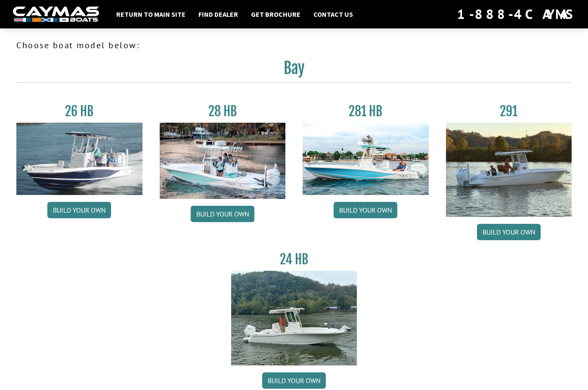  What do you see at coordinates (294, 318) in the screenshot?
I see `img: 24_HB_thumbnail.jpg` at bounding box center [294, 318].